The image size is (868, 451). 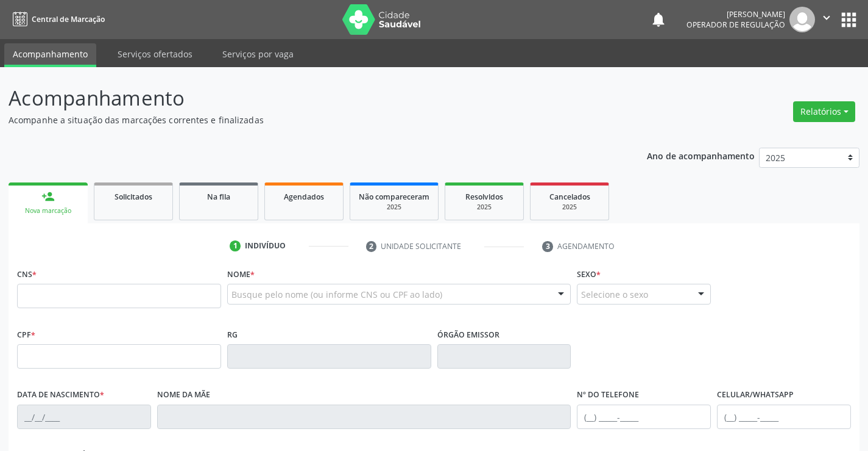 I want to click on p: Acompanhamento, so click(x=307, y=98).